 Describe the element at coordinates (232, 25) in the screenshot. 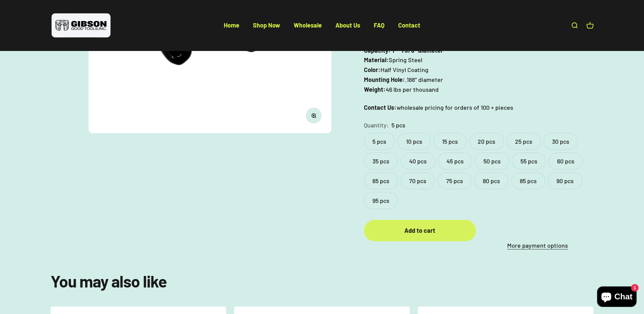

I see `a: Home` at that location.